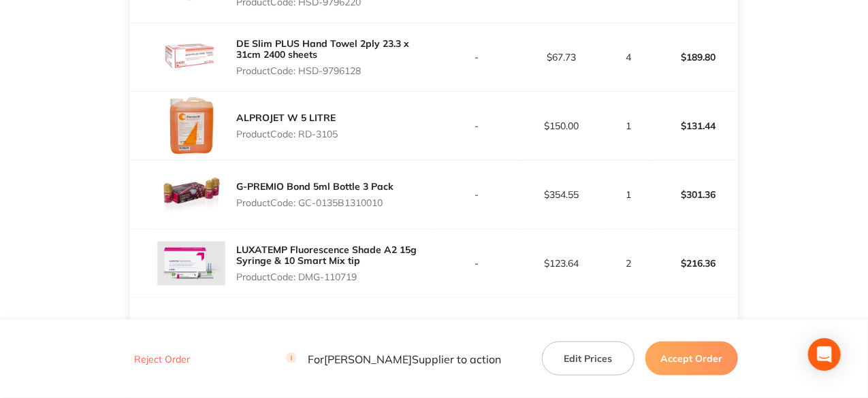 Image resolution: width=868 pixels, height=398 pixels. Describe the element at coordinates (162, 359) in the screenshot. I see `button: Reject Order` at that location.